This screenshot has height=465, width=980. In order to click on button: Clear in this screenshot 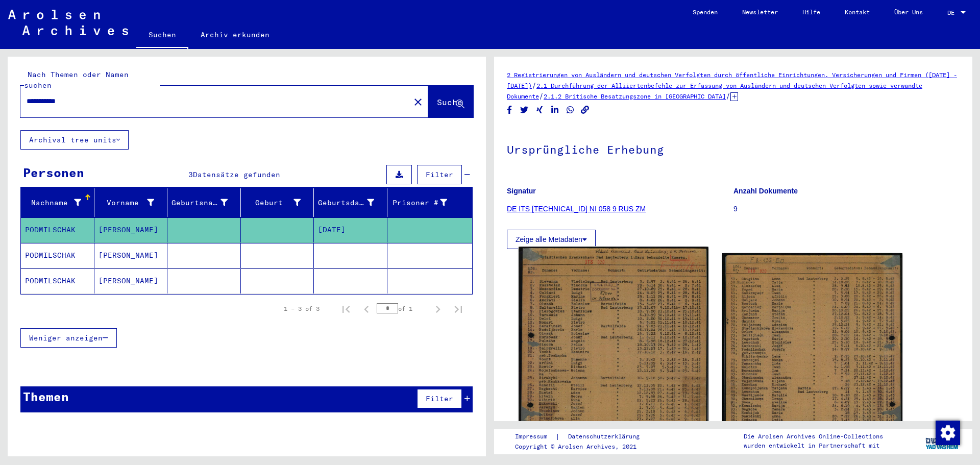, I will do `click(418, 101)`.